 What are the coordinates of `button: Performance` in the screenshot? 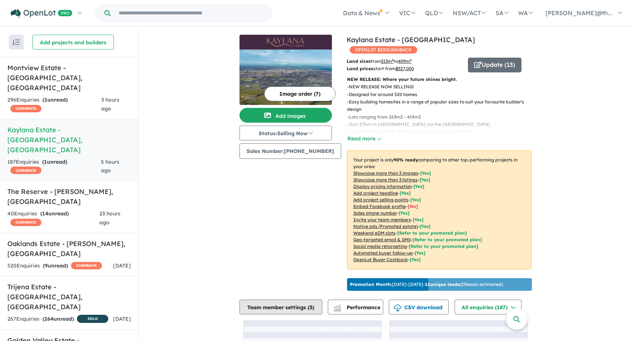 It's located at (356, 307).